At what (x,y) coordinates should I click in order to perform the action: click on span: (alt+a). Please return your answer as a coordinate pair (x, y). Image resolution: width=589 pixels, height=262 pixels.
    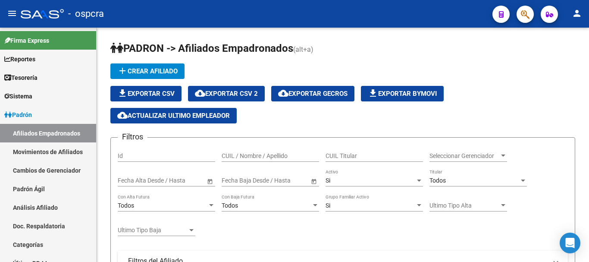
    Looking at the image, I should click on (303, 49).